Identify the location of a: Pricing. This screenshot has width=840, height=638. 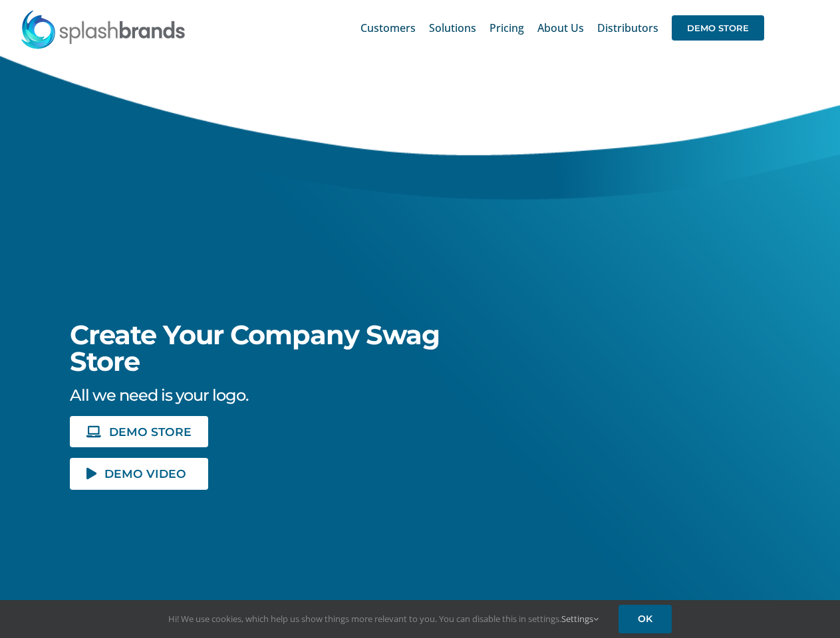
(507, 28).